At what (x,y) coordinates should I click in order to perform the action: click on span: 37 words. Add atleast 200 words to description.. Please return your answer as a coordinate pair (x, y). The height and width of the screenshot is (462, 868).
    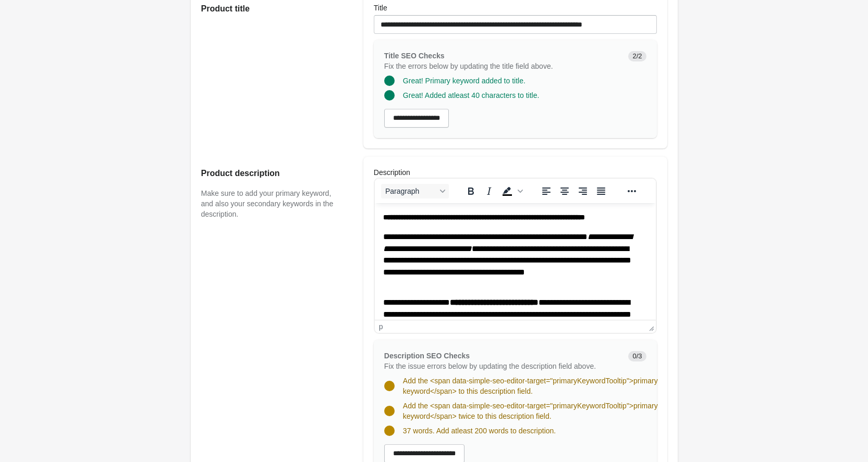
    Looking at the image, I should click on (479, 431).